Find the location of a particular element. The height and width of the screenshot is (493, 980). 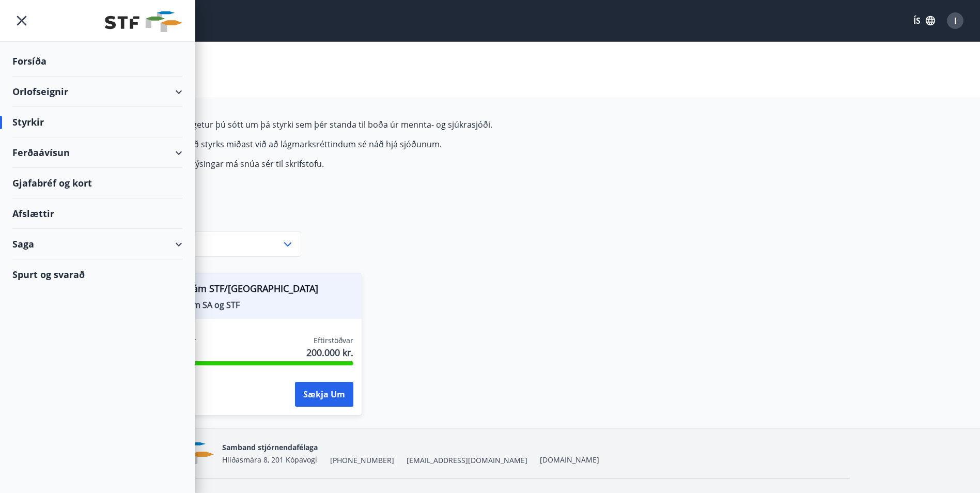

div: Spurt og svarað is located at coordinates (97, 274).